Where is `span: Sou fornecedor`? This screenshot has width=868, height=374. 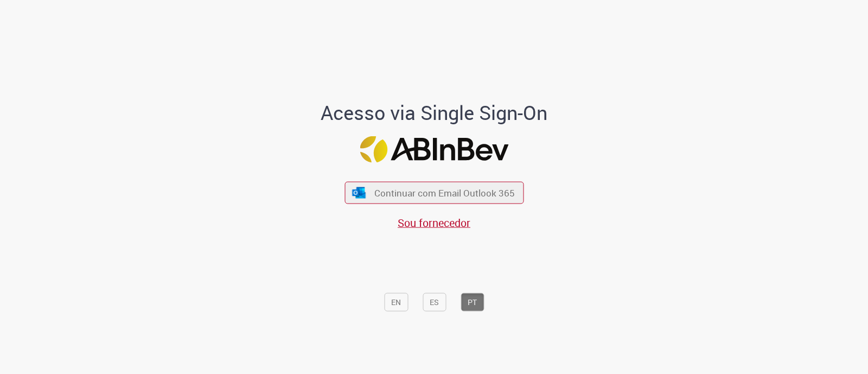 span: Sou fornecedor is located at coordinates (434, 223).